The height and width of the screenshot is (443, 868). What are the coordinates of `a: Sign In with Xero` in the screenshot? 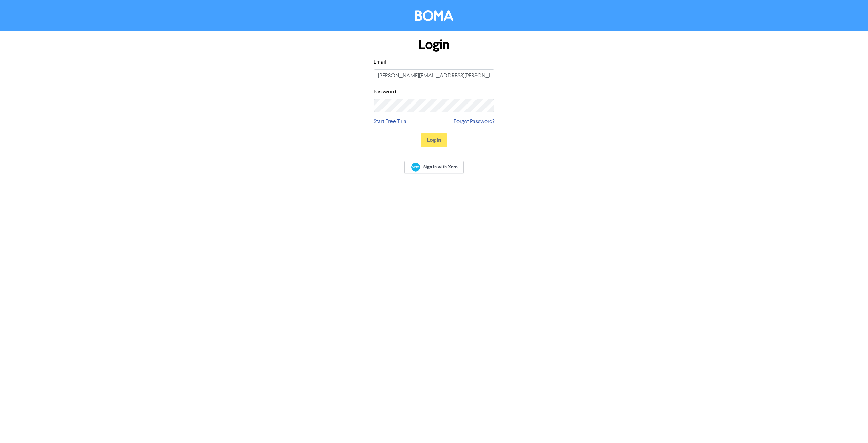 It's located at (434, 167).